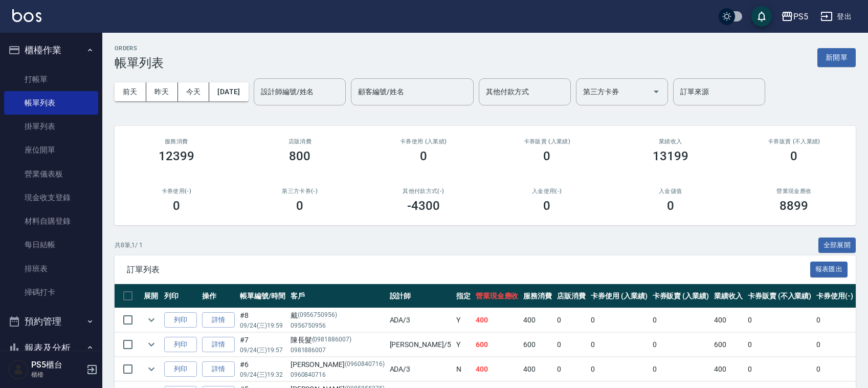 Image resolution: width=868 pixels, height=388 pixels. What do you see at coordinates (338, 375) in the screenshot?
I see `p: 0960840716` at bounding box center [338, 375].